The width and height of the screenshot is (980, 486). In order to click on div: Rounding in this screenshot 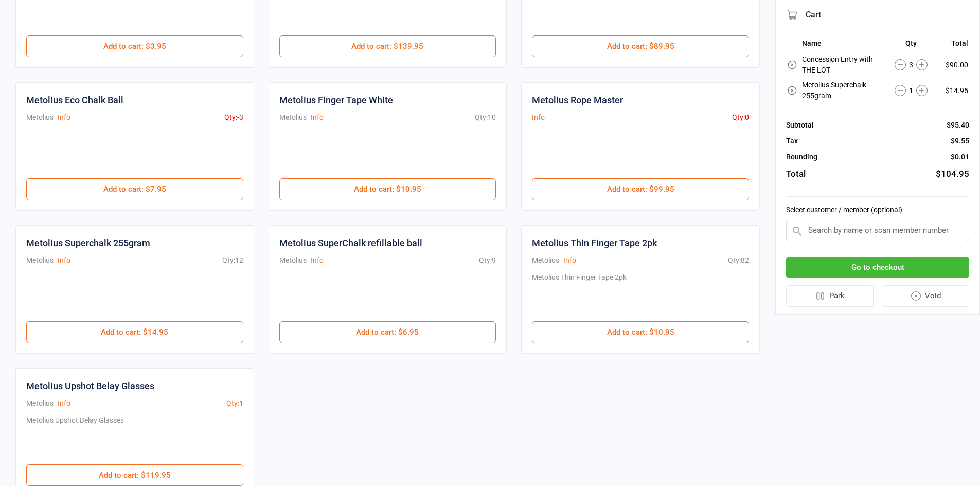, I will do `click(802, 157)`.